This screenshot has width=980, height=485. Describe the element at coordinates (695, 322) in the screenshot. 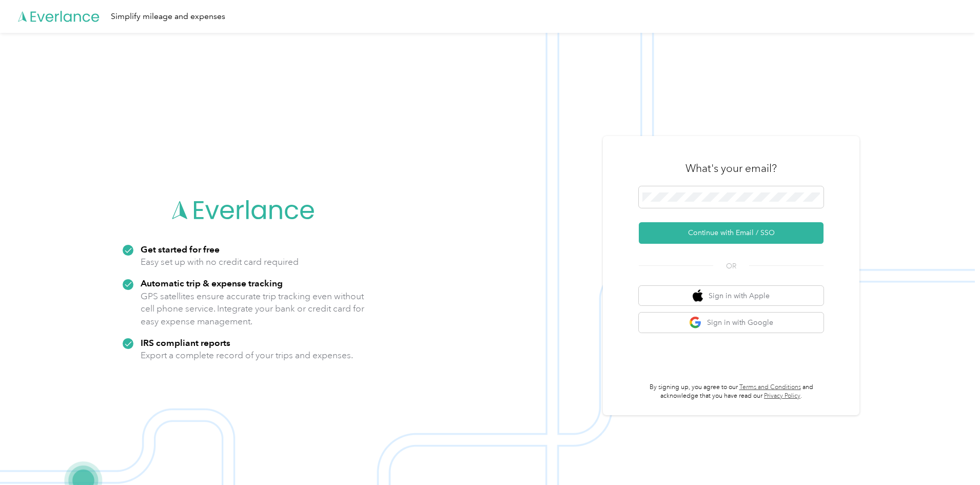

I see `img: google logo` at that location.